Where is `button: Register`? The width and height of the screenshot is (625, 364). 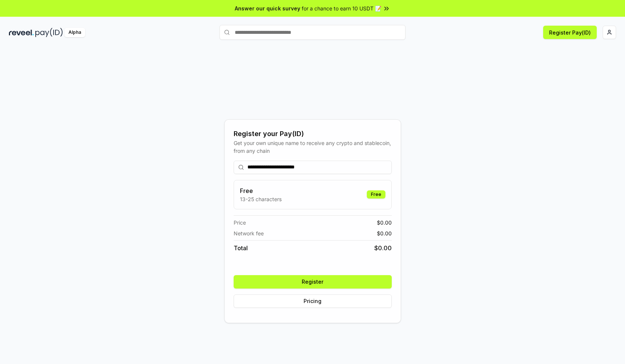 button: Register is located at coordinates (312, 282).